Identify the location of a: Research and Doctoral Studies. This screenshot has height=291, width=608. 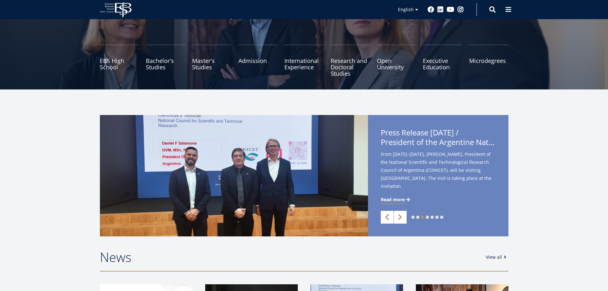
(350, 61).